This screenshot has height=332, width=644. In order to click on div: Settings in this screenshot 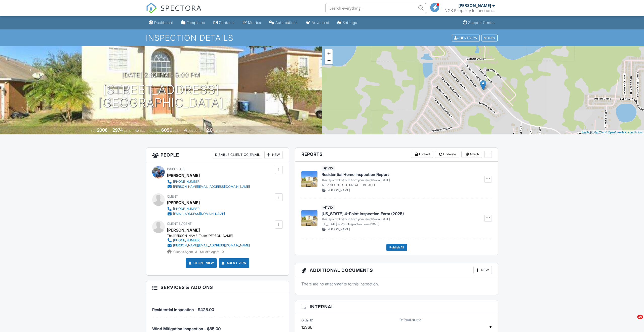, I will do `click(350, 22)`.